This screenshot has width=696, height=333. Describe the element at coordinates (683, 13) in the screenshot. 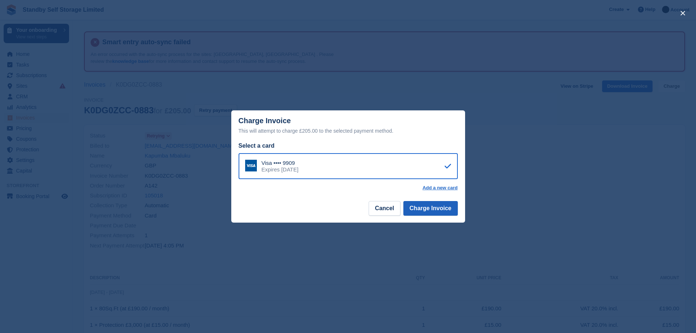

I see `button: close` at that location.